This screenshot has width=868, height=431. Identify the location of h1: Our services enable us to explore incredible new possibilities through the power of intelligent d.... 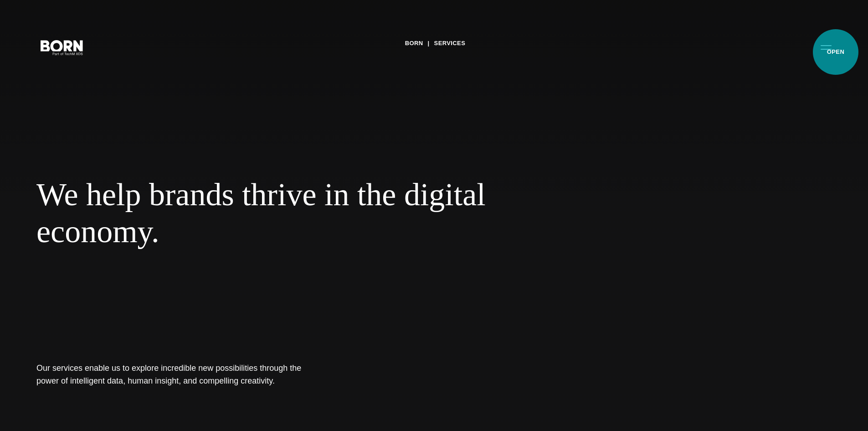
(173, 374).